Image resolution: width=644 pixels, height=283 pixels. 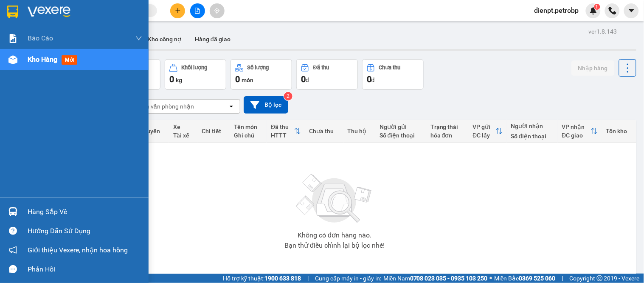 I want to click on span: Báo cáo, so click(x=41, y=38).